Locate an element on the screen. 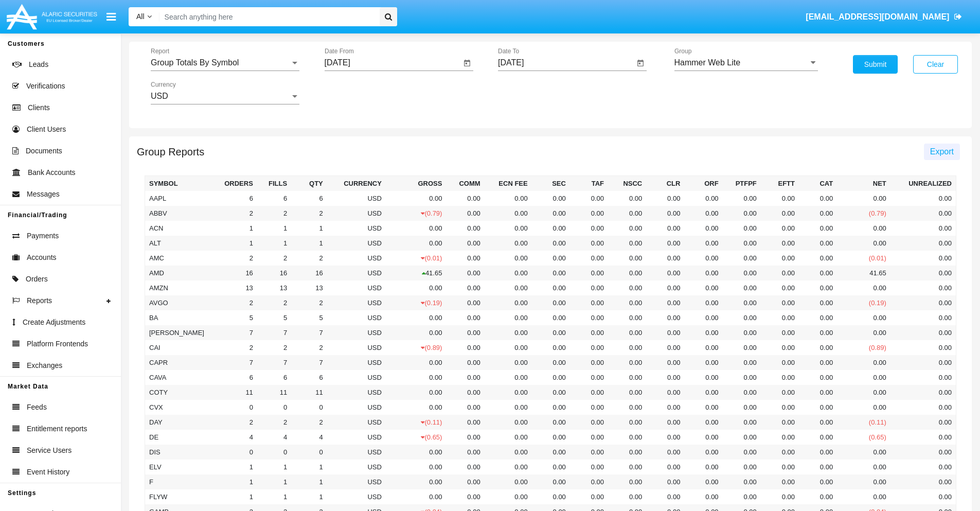  td: AAPL is located at coordinates (178, 198).